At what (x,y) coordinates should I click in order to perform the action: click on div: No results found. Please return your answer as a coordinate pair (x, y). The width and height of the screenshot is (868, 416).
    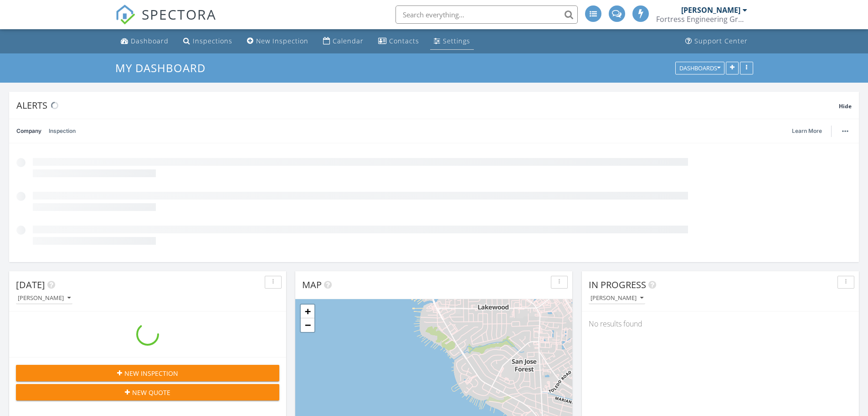
    Looking at the image, I should click on (720, 323).